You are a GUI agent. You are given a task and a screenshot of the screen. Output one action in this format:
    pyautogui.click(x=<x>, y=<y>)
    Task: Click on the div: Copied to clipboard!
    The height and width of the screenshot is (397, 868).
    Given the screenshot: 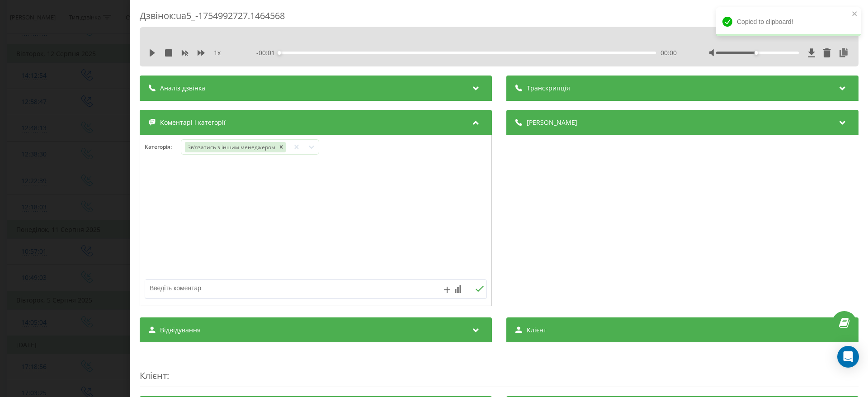 What is the action you would take?
    pyautogui.click(x=788, y=22)
    